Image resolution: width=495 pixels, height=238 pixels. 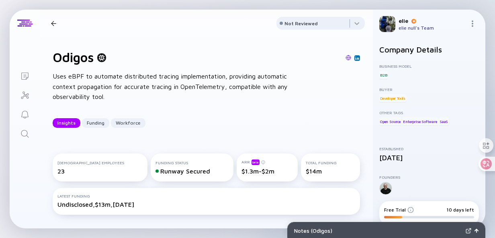 I want to click on div: Established, so click(x=429, y=149).